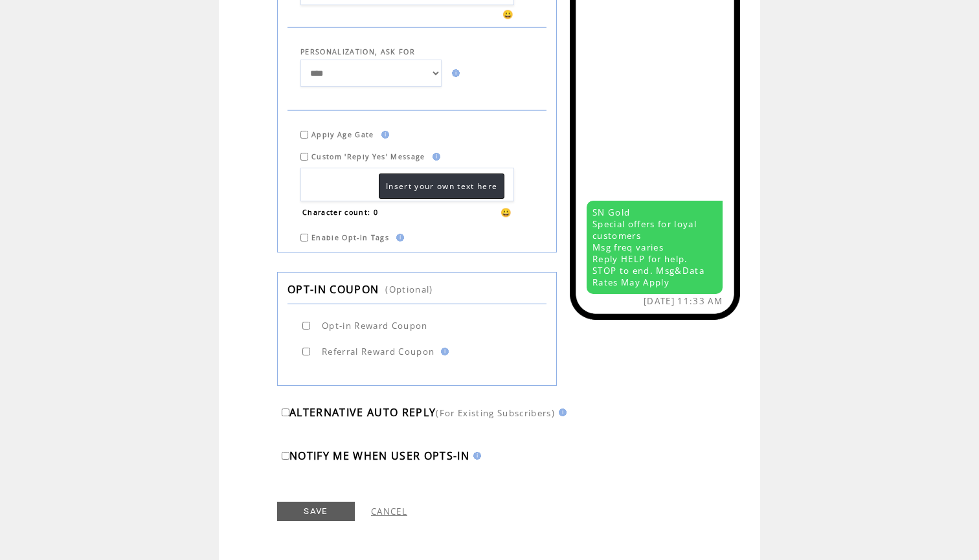 The width and height of the screenshot is (979, 560). I want to click on span: ALTERNATIVE AUTO REPLY, so click(362, 413).